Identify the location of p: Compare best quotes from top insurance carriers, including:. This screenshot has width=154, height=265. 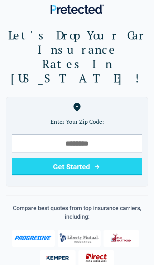
(77, 213).